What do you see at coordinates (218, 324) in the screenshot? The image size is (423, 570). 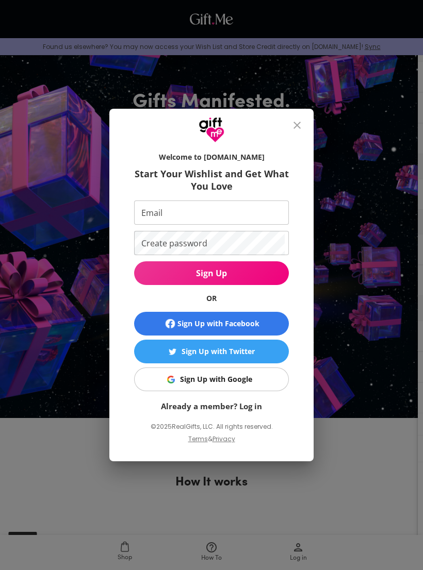 I see `div: Sign Up with Facebook` at bounding box center [218, 324].